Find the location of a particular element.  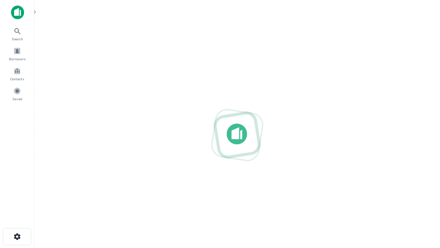

span: Borrowers is located at coordinates (17, 59).